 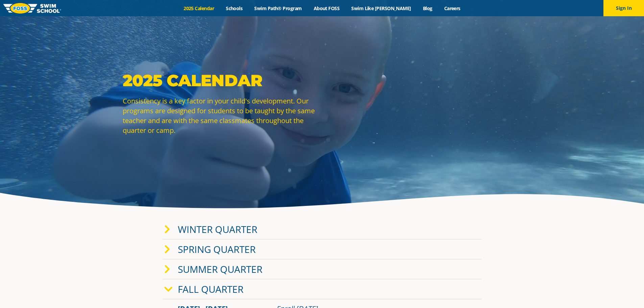 What do you see at coordinates (452, 8) in the screenshot?
I see `a: Careers` at bounding box center [452, 8].